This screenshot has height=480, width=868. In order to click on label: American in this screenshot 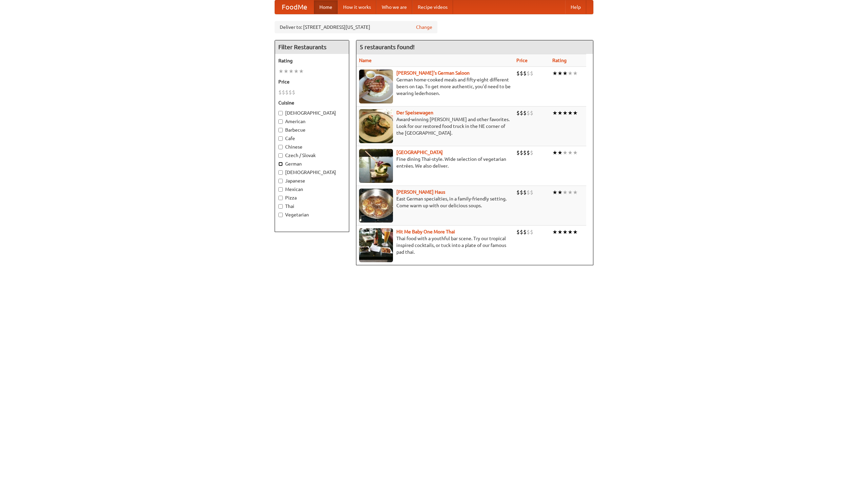, I will do `click(312, 122)`.